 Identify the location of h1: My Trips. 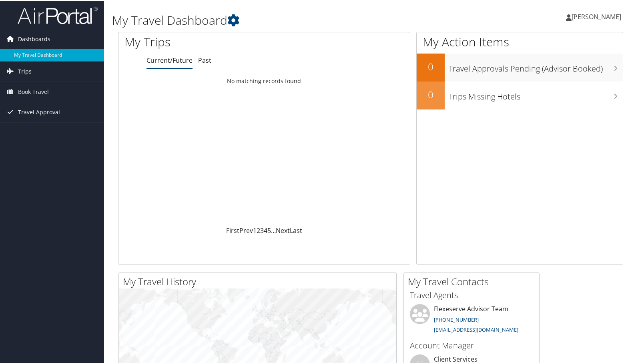
(203, 41).